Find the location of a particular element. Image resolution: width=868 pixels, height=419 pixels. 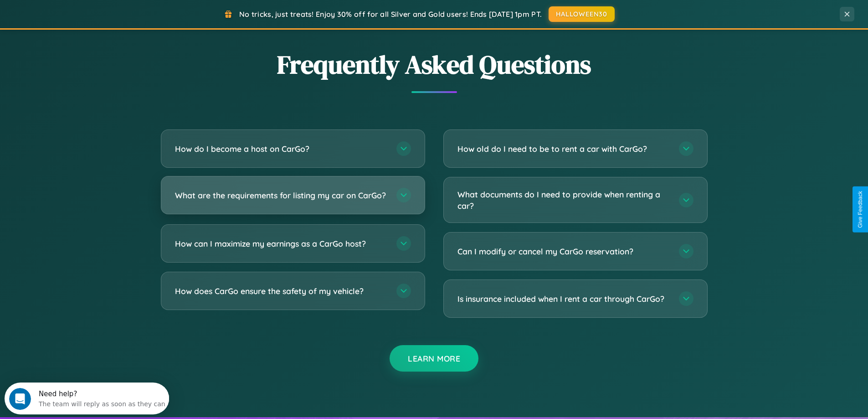

h3: How old do I need to be to rent a car with CarGo? is located at coordinates (564, 148).